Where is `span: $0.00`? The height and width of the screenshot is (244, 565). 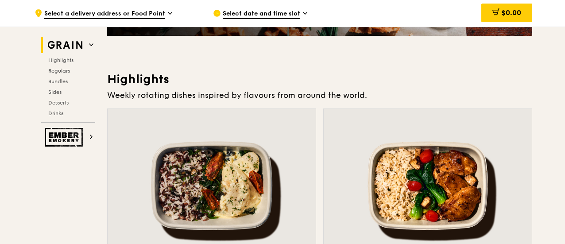
span: $0.00 is located at coordinates (511, 12).